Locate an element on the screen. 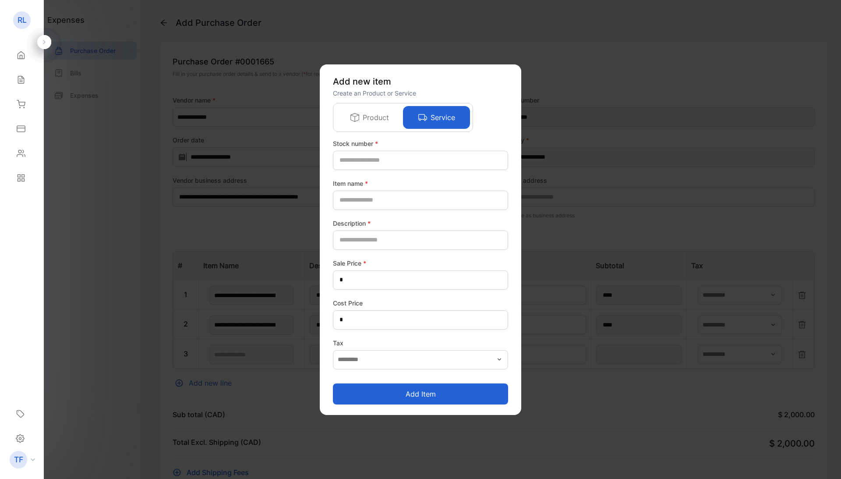  button: Add item is located at coordinates (420, 394).